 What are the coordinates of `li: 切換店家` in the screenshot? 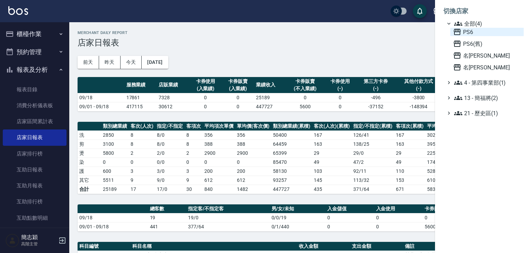 It's located at (484, 11).